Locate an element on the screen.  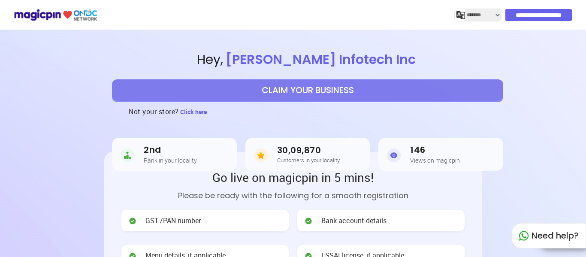
h5: Customers in your locality is located at coordinates (309, 160).